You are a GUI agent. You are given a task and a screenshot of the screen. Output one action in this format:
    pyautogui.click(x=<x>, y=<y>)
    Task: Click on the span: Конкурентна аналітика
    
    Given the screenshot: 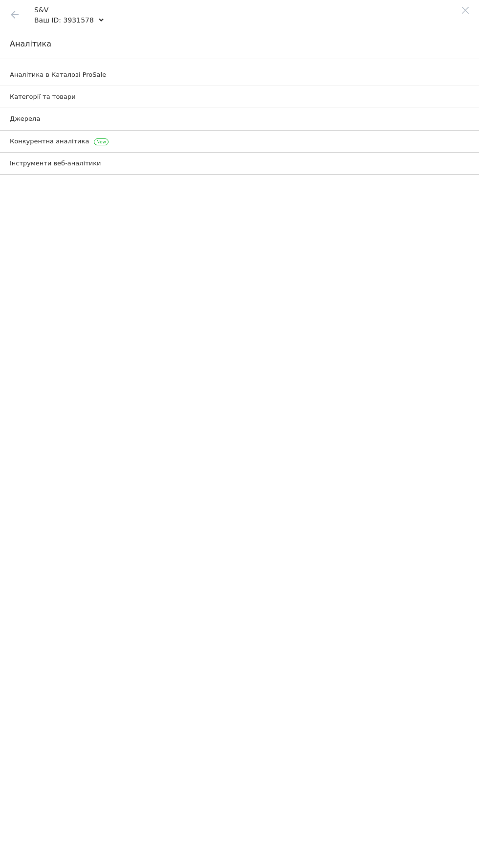 What is the action you would take?
    pyautogui.click(x=57, y=141)
    